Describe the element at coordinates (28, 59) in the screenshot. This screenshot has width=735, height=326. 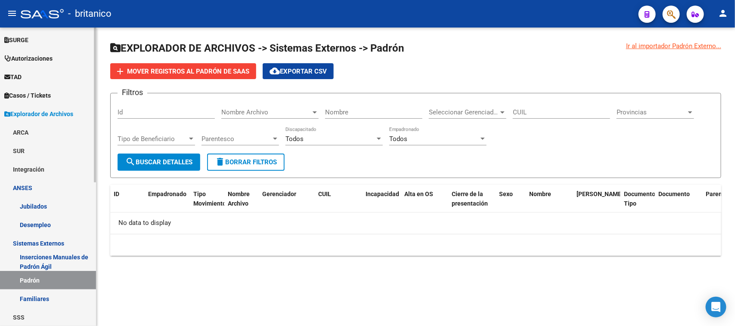
I see `span: Autorizaciones` at that location.